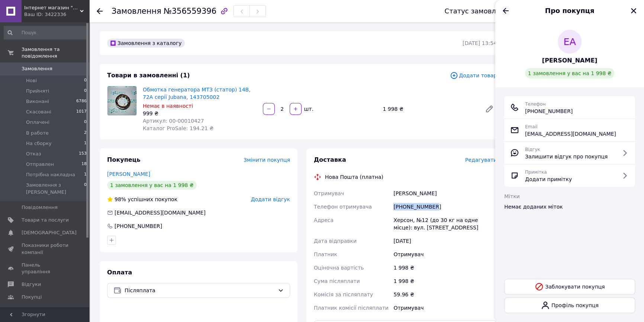  What do you see at coordinates (325, 255) in the screenshot?
I see `span: Платник` at bounding box center [325, 255].